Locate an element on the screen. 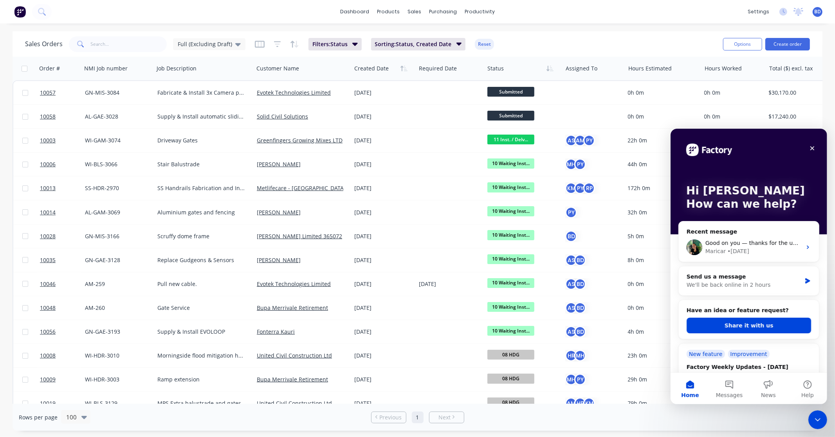 The height and width of the screenshot is (437, 835). span: 11 Inst. / Delv... is located at coordinates (511, 139).